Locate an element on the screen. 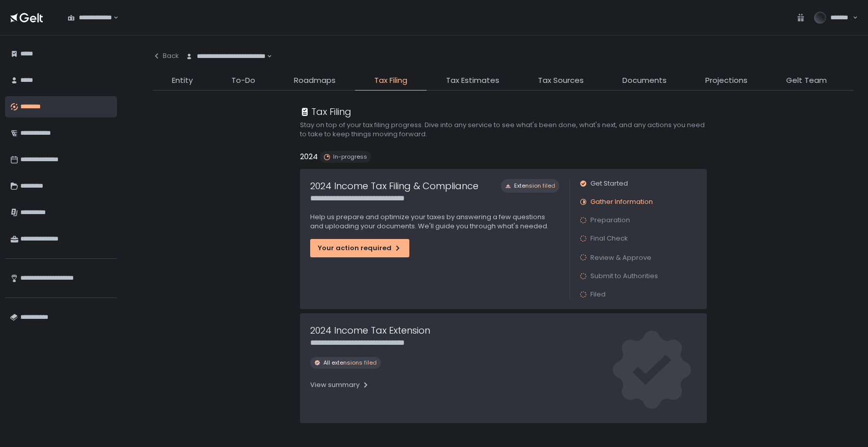 The width and height of the screenshot is (868, 447). span: Roadmaps is located at coordinates (315, 80).